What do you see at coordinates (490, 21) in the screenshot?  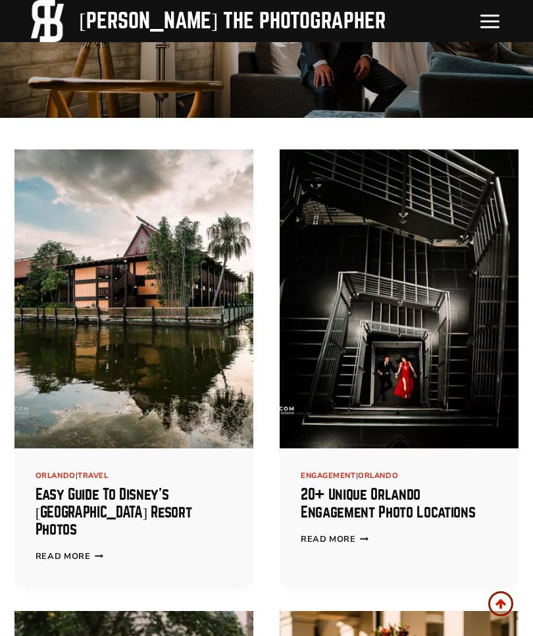 I see `button: Open menu` at bounding box center [490, 21].